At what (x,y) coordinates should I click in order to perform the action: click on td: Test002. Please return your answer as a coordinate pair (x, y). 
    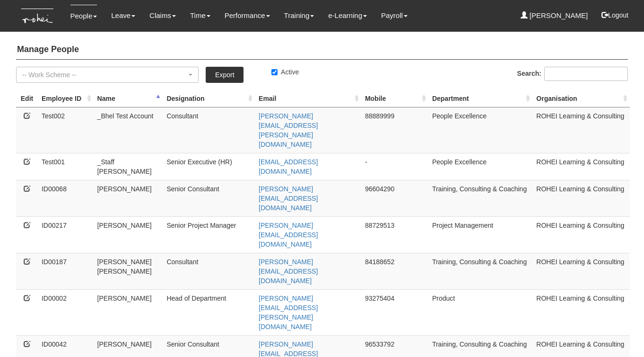
    Looking at the image, I should click on (66, 130).